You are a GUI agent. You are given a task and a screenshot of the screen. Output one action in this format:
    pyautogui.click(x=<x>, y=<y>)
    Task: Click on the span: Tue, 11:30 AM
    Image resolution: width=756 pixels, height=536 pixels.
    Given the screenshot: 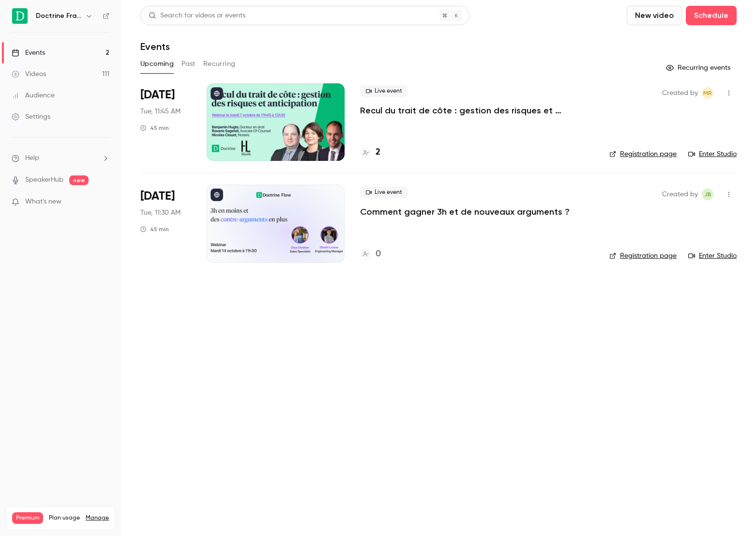 What is the action you would take?
    pyautogui.click(x=160, y=213)
    